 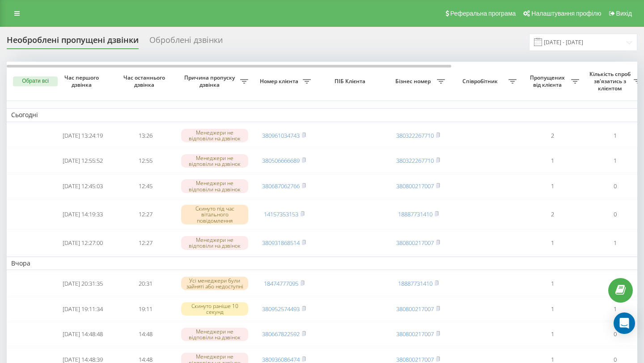 What do you see at coordinates (145, 283) in the screenshot?
I see `td: 20:31` at bounding box center [145, 283].